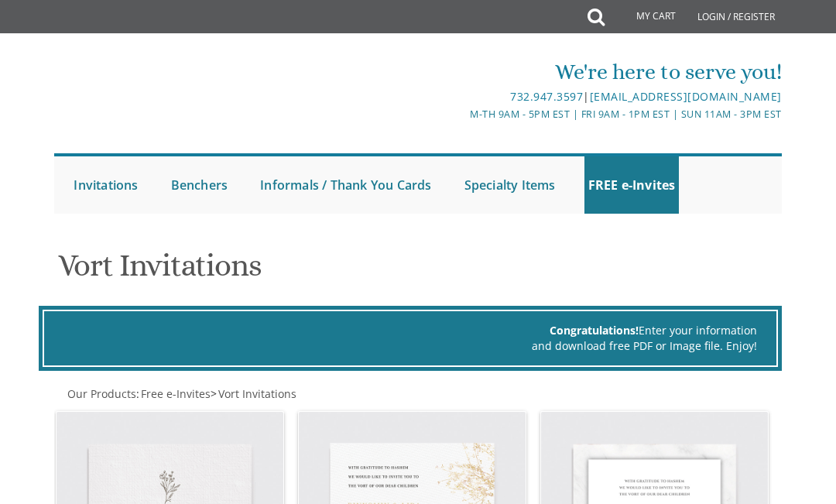  What do you see at coordinates (644, 17) in the screenshot?
I see `a: My Cart` at bounding box center [644, 17].